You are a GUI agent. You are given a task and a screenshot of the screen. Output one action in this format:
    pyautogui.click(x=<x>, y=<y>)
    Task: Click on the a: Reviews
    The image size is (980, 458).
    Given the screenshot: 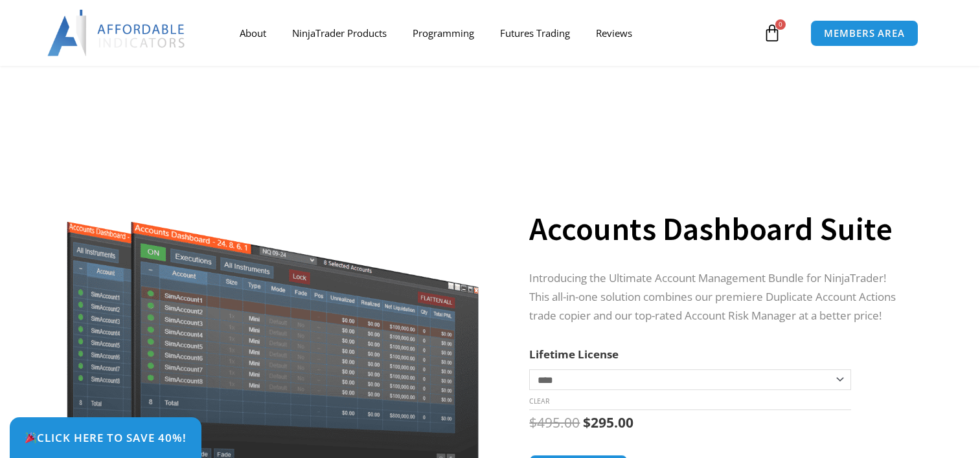 What is the action you would take?
    pyautogui.click(x=614, y=33)
    